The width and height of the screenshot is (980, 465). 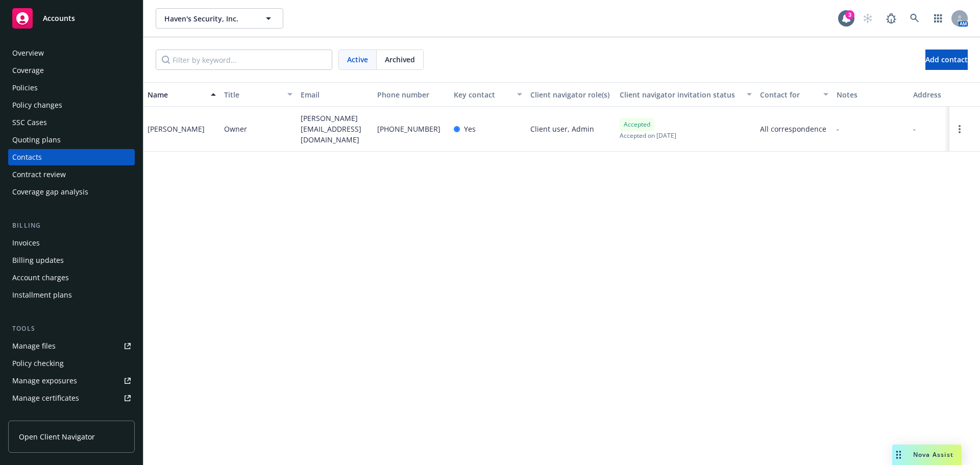 What do you see at coordinates (571, 95) in the screenshot?
I see `div: Client navigator role(s)` at bounding box center [571, 95].